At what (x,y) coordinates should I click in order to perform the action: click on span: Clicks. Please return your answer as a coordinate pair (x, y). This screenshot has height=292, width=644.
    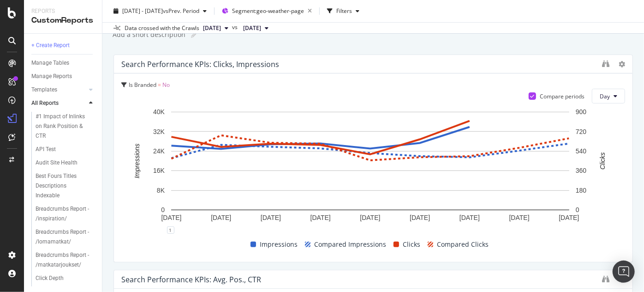
    Looking at the image, I should click on (412, 244).